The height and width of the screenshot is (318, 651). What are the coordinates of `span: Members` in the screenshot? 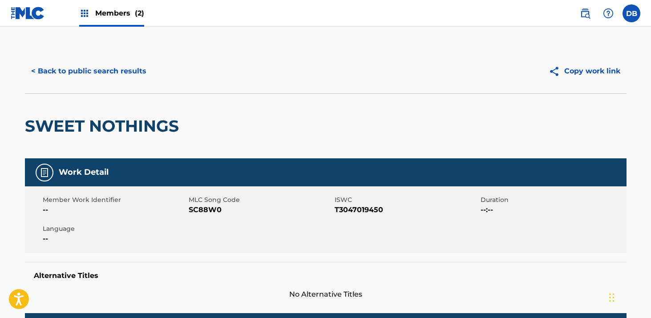 It's located at (120, 13).